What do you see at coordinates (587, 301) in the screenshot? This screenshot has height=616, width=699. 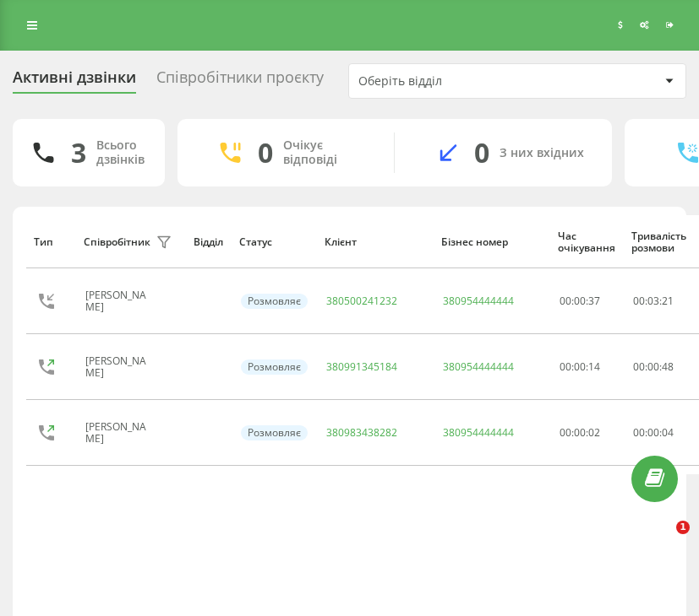 I see `div: 00:00:37` at bounding box center [587, 301].